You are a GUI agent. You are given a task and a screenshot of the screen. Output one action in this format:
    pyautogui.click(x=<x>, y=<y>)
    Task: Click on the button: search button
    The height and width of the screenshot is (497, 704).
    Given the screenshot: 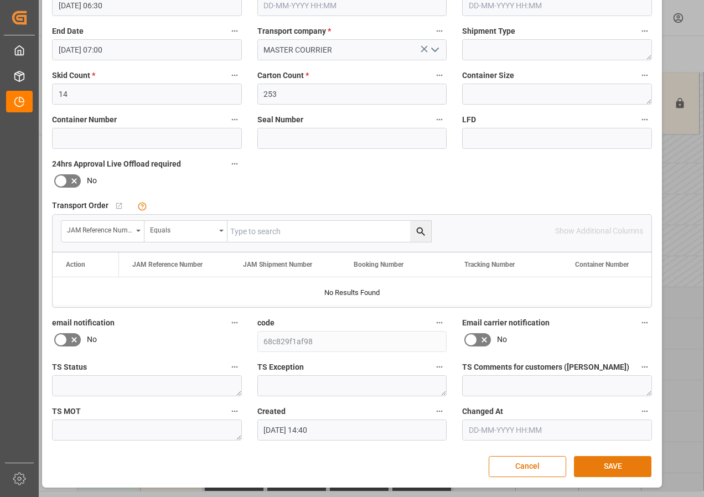 What is the action you would take?
    pyautogui.click(x=421, y=231)
    